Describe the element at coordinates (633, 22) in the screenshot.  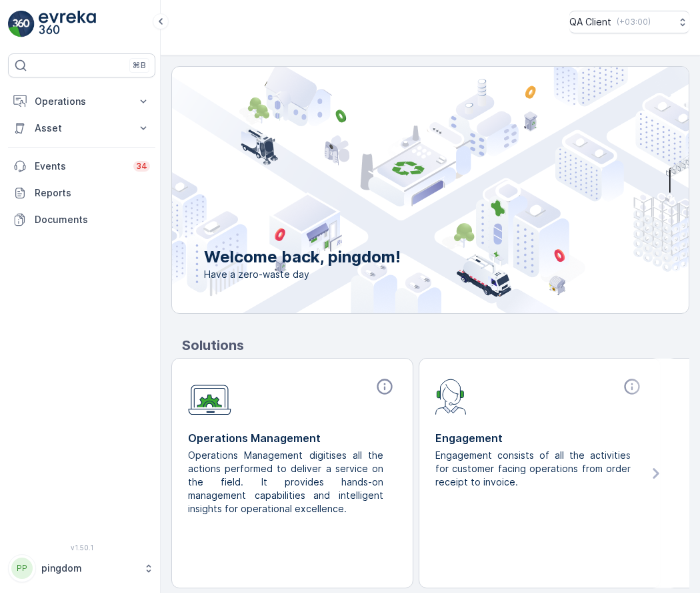
I see `p: ( +03:00 )` at that location.